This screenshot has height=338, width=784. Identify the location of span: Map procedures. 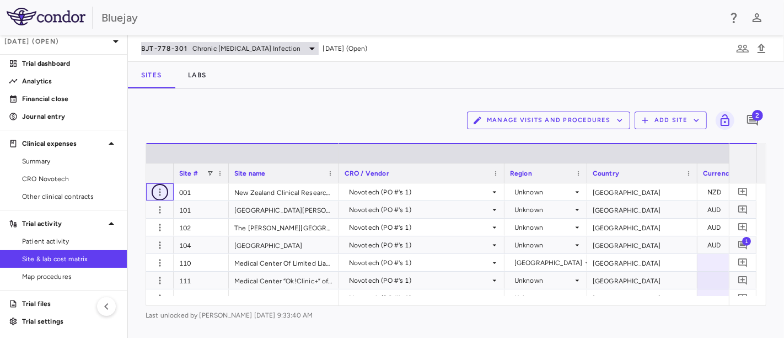
(70, 276).